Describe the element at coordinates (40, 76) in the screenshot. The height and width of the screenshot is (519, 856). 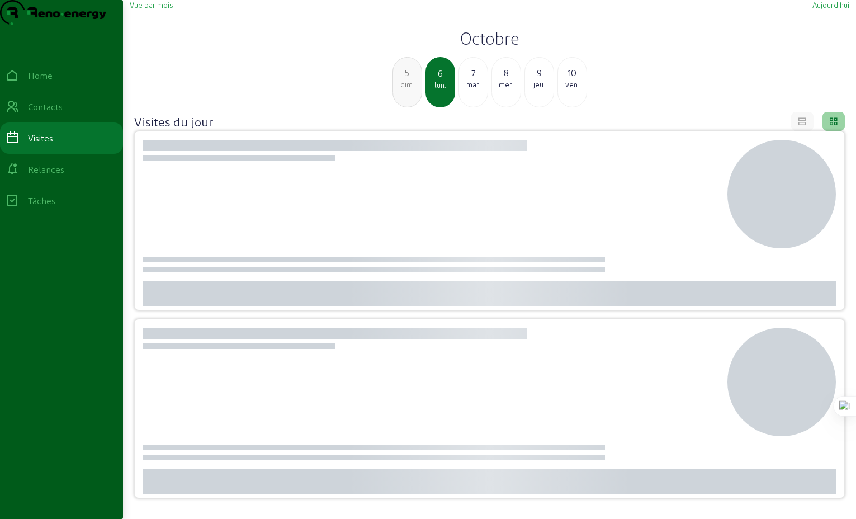
I see `div: Home` at that location.